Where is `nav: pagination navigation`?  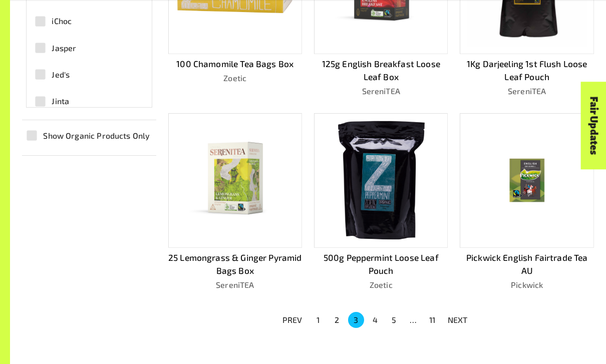 nav: pagination navigation is located at coordinates (375, 320).